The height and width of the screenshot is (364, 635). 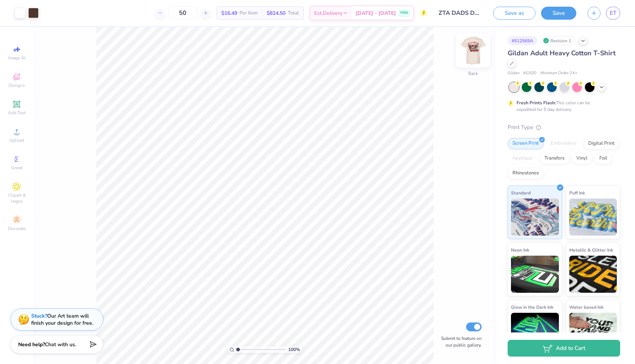 I want to click on strong: Stuck?, so click(x=39, y=315).